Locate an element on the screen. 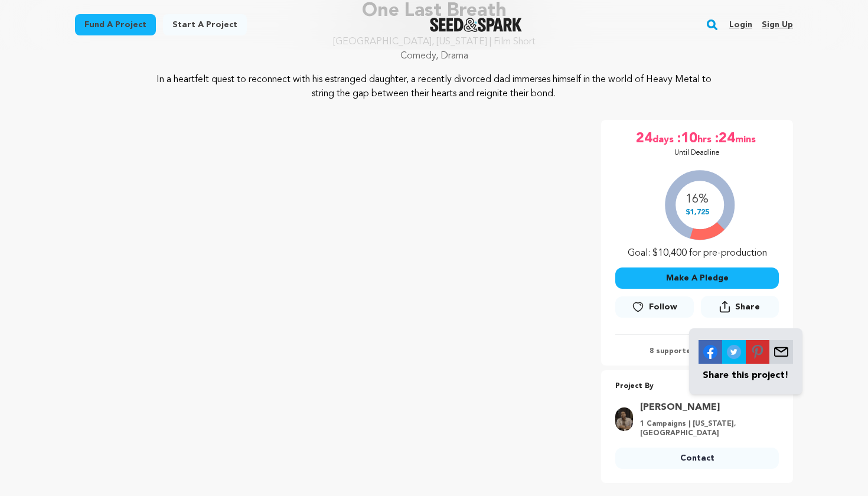 This screenshot has height=496, width=868. img: df6f842d7a275c56.png is located at coordinates (625, 420).